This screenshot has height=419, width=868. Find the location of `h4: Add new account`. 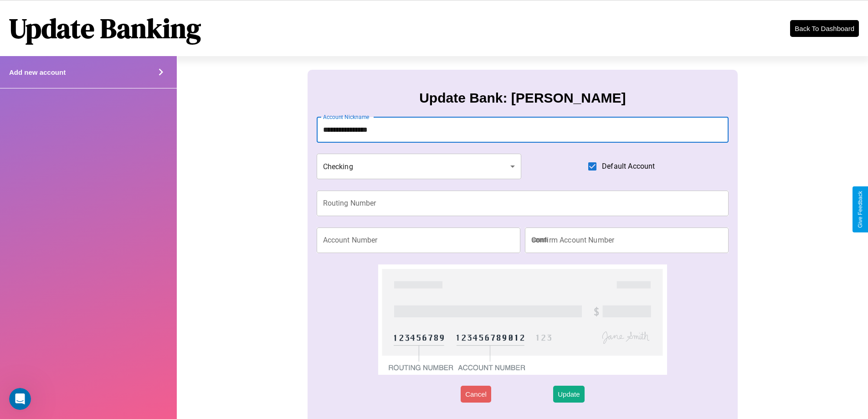

h4: Add new account is located at coordinates (37, 72).